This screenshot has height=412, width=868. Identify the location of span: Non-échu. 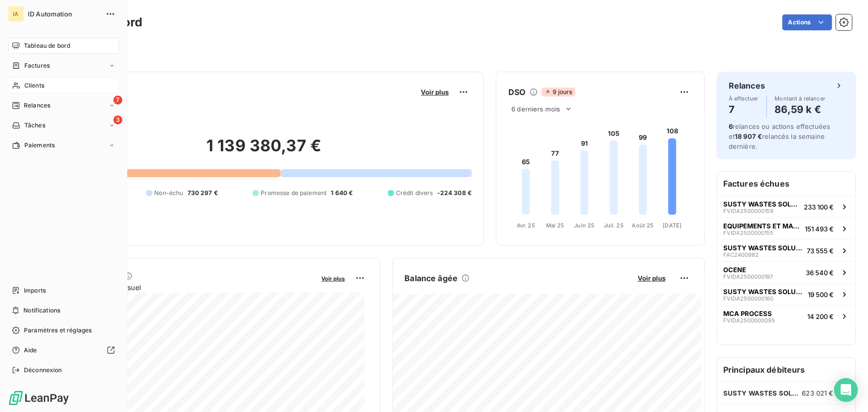
(169, 193).